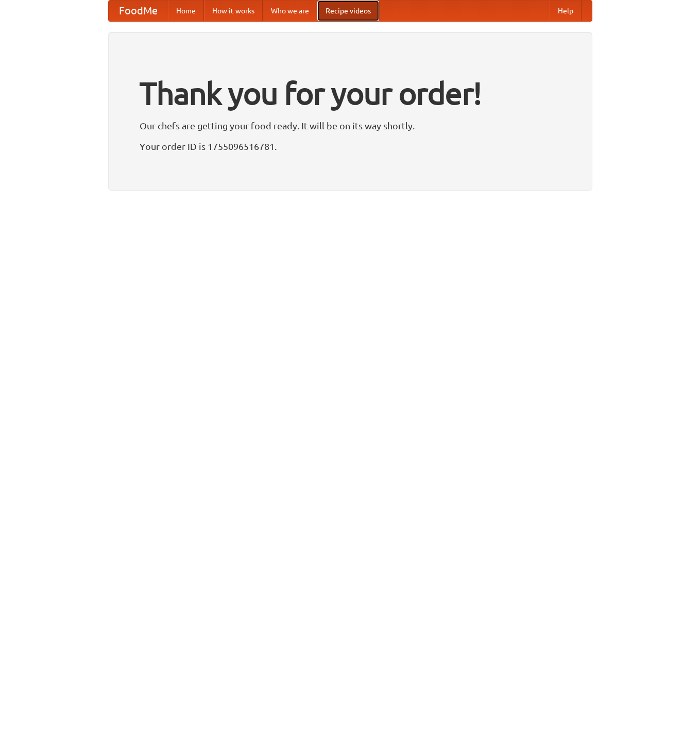 This screenshot has height=729, width=700. Describe the element at coordinates (350, 146) in the screenshot. I see `p: Your order ID is 1755096516781.` at that location.